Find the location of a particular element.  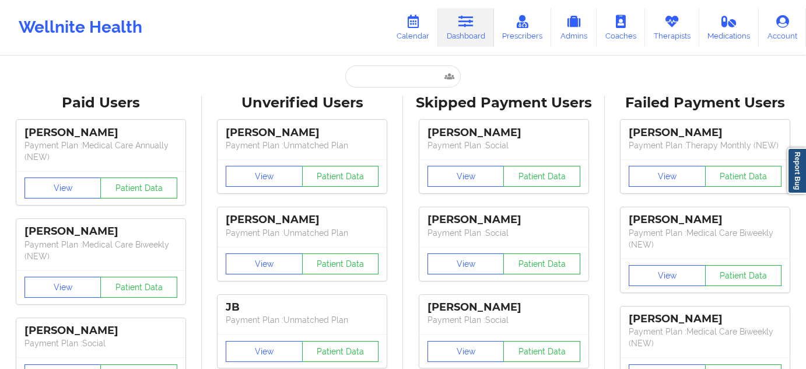

a: Therapists is located at coordinates (672, 27).